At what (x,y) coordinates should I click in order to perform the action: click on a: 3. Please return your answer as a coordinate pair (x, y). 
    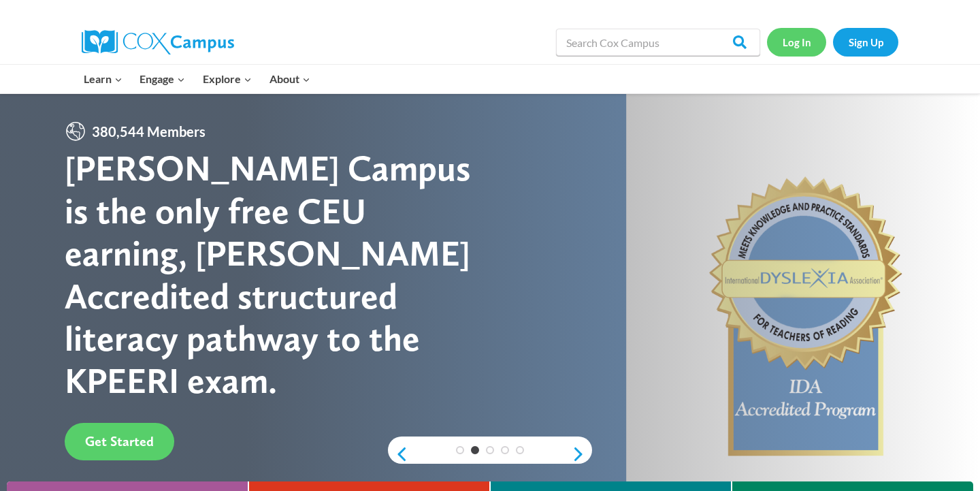
    Looking at the image, I should click on (490, 450).